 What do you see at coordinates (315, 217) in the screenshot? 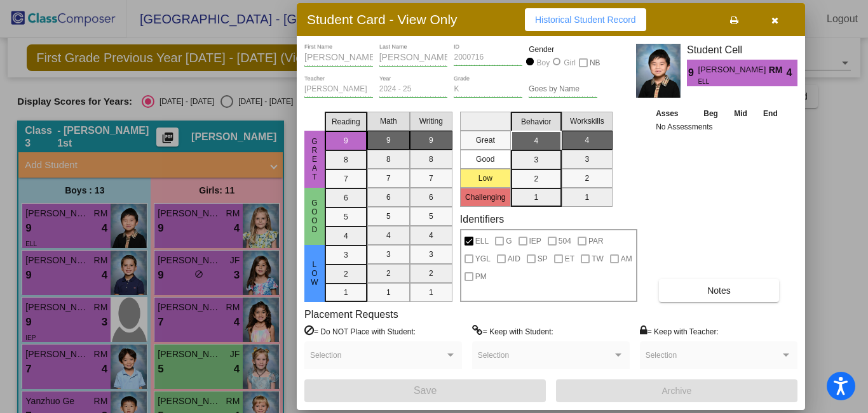
I see `span: Good` at bounding box center [315, 217].